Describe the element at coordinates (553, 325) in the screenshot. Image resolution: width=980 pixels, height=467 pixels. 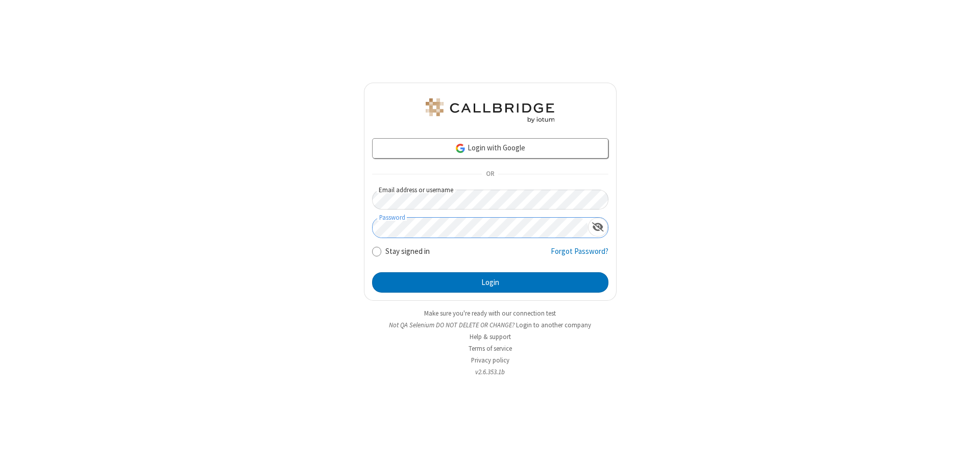
I see `button: Login to another company` at that location.